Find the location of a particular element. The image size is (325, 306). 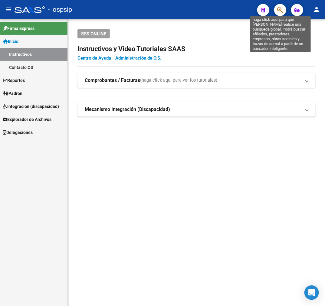

span: Explorador de Archivos is located at coordinates (27, 119).